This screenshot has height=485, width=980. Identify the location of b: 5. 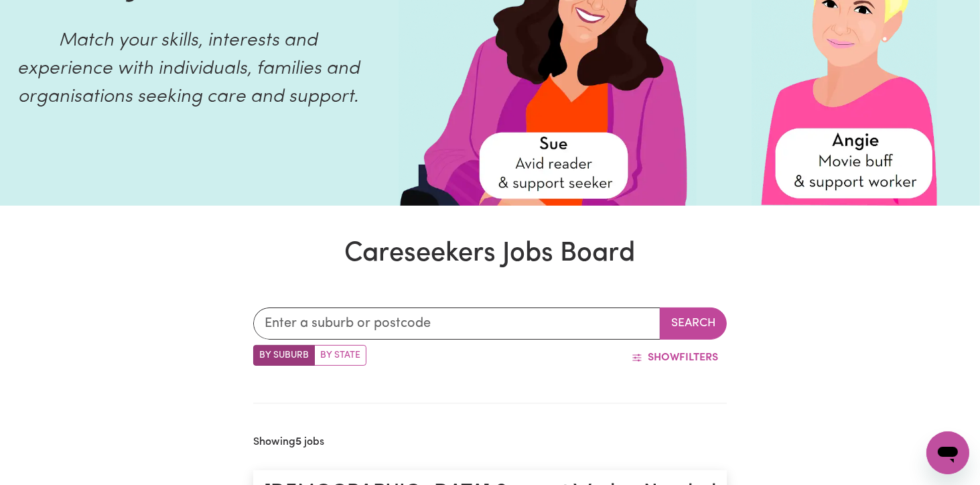
(298, 442).